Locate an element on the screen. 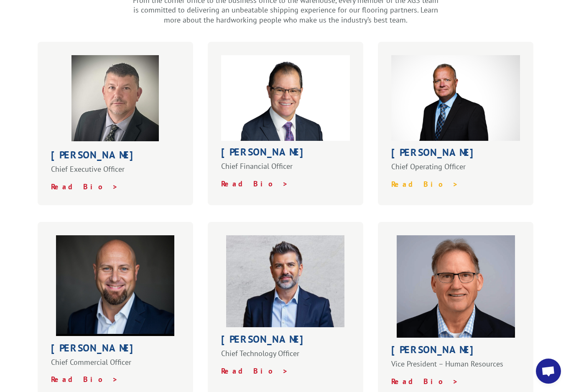 This screenshot has width=571, height=392. img: placeholder-person is located at coordinates (115, 285).